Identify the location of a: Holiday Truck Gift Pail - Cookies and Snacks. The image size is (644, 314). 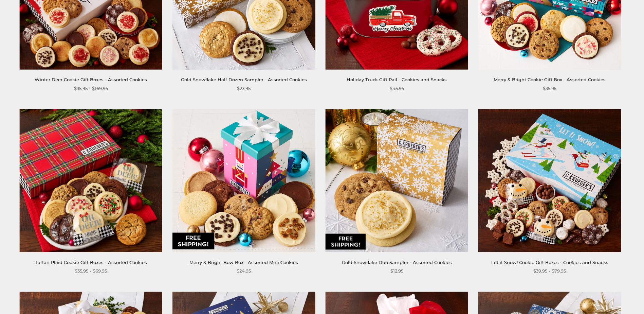
(396, 79).